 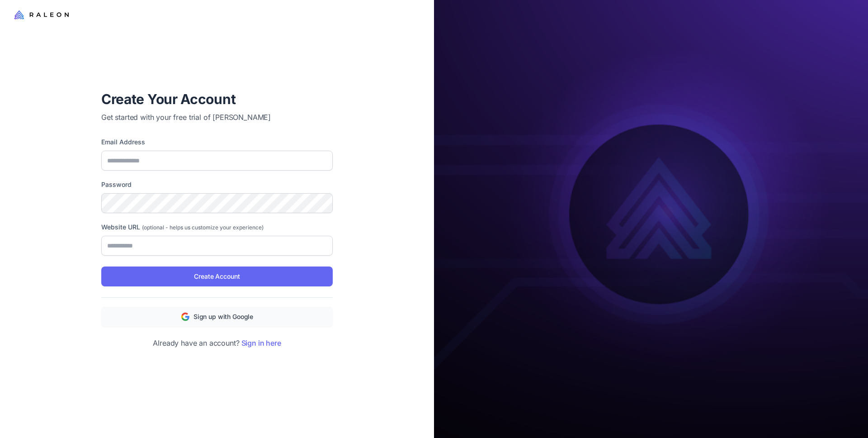 I want to click on span: Create Account, so click(x=216, y=276).